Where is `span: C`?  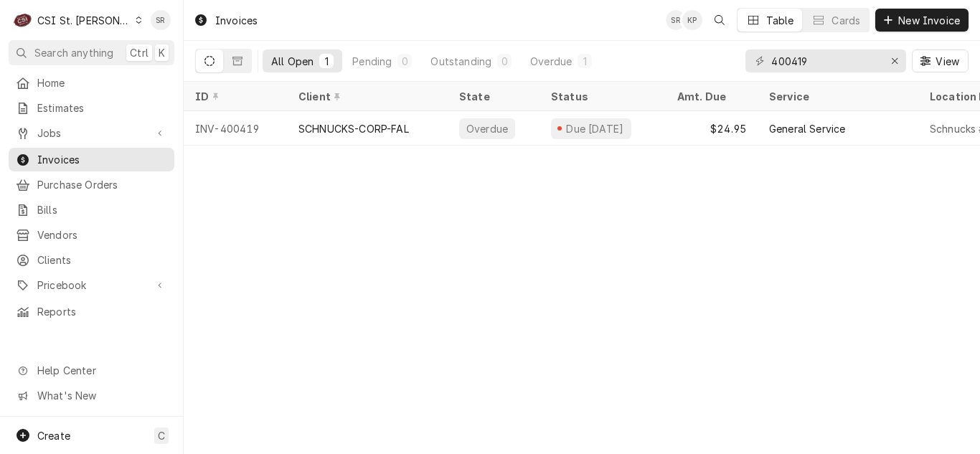 span: C is located at coordinates (162, 435).